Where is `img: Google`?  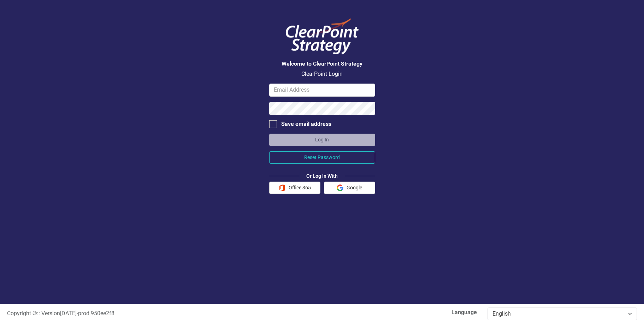 img: Google is located at coordinates (340, 188).